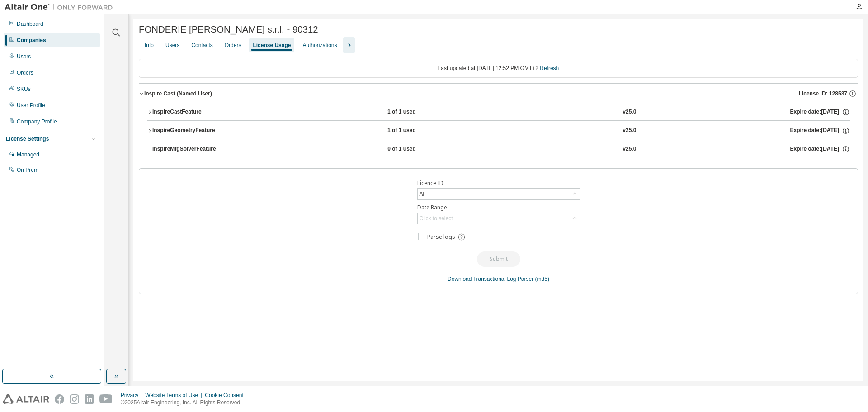 This screenshot has height=412, width=868. Describe the element at coordinates (193, 112) in the screenshot. I see `div: InspireCastFeature` at that location.